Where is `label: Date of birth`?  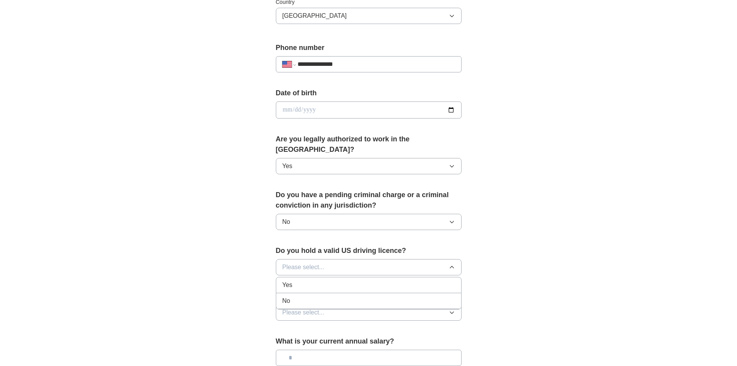 label: Date of birth is located at coordinates (369, 93).